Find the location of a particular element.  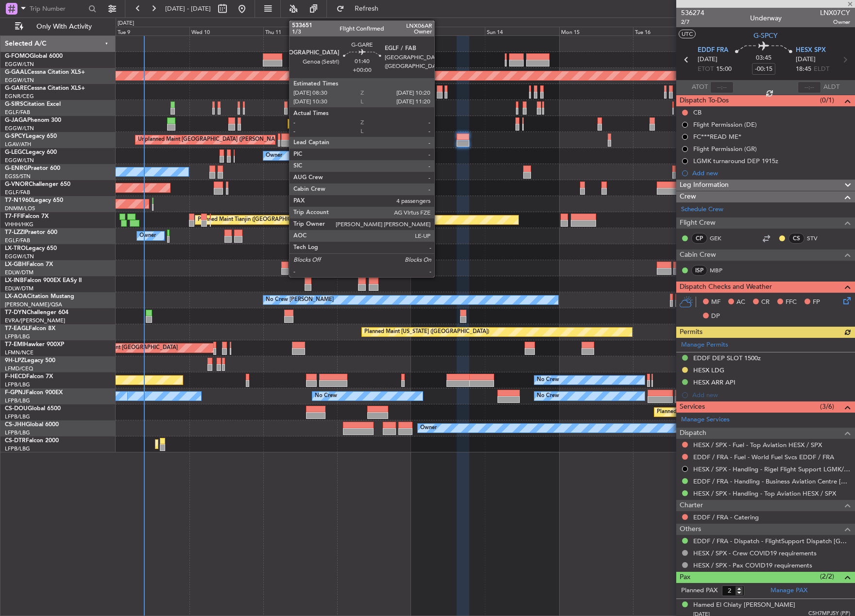

span: G-ENRG is located at coordinates (16, 168).